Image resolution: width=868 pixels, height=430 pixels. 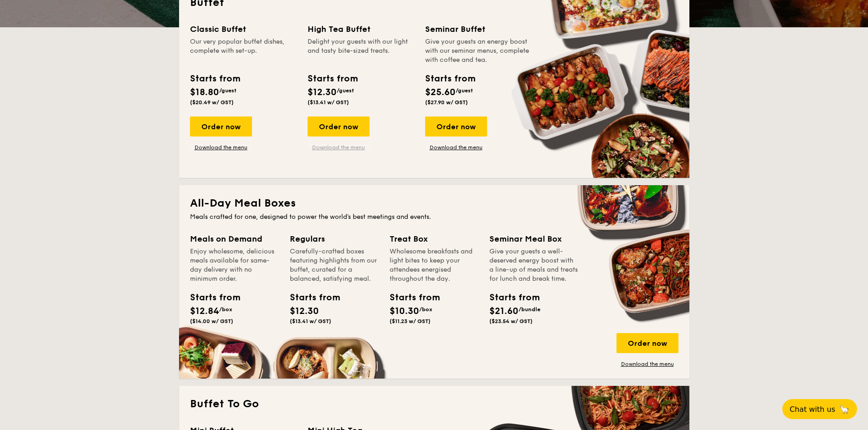 I want to click on div: Carefully-crafted boxes featuring highlights from our buffet, curated for a balanced, satisfying ..., so click(x=334, y=266).